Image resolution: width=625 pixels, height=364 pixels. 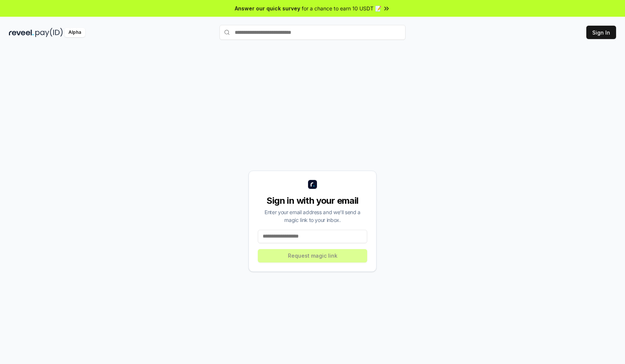 What do you see at coordinates (342, 8) in the screenshot?
I see `span: for a chance to earn 10 USDT 📝` at bounding box center [342, 8].